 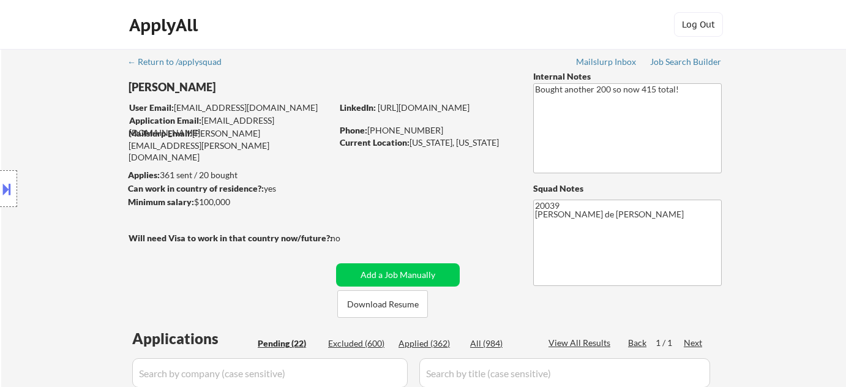 I want to click on div: Applications, so click(x=193, y=338).